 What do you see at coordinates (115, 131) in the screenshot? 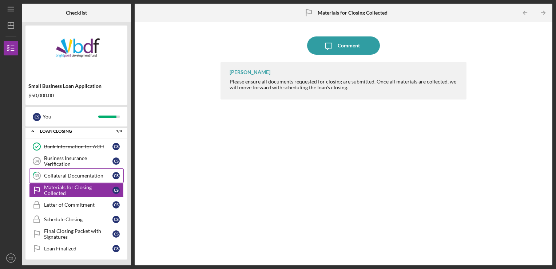
I see `div: 1 / 8` at bounding box center [115, 131].